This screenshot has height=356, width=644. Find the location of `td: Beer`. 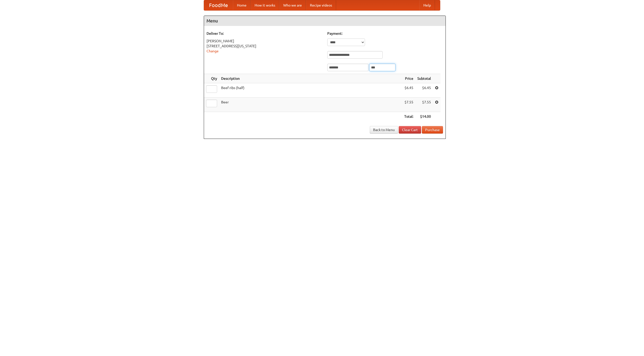

td: Beer is located at coordinates (310, 104).